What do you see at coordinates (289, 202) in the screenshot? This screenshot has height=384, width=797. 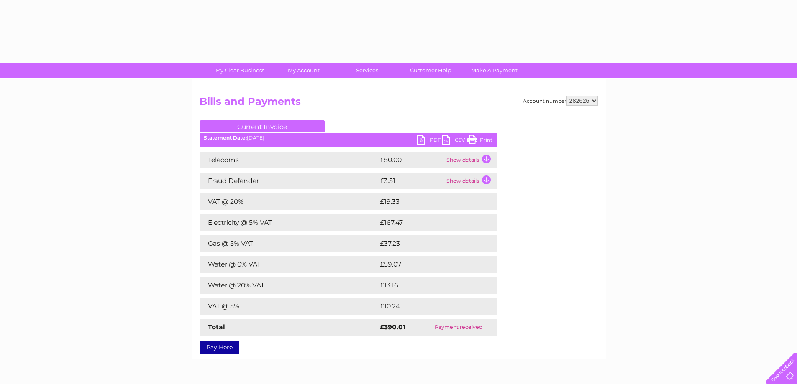 I see `td: VAT @ 20%` at bounding box center [289, 202].